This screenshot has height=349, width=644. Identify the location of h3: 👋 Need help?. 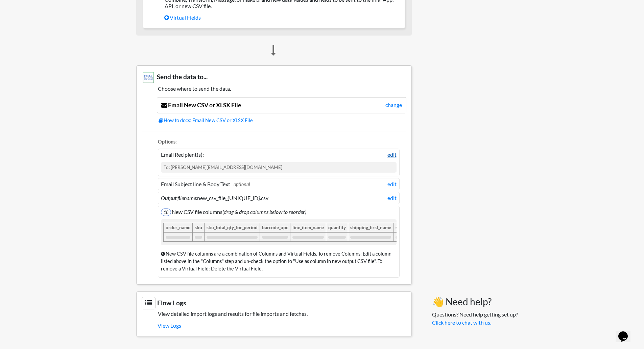
(475, 302).